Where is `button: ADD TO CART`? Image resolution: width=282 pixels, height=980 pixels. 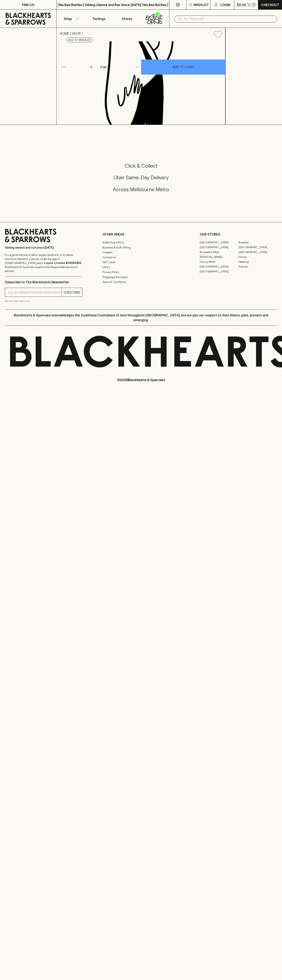
button: ADD TO CART is located at coordinates (183, 67).